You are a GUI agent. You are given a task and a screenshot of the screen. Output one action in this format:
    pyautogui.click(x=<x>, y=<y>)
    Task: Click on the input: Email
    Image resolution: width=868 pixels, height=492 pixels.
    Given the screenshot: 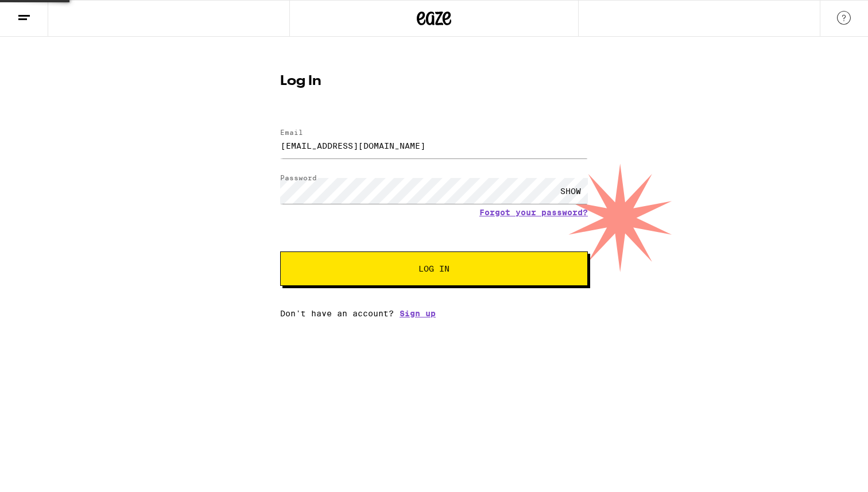 What is the action you would take?
    pyautogui.click(x=434, y=145)
    